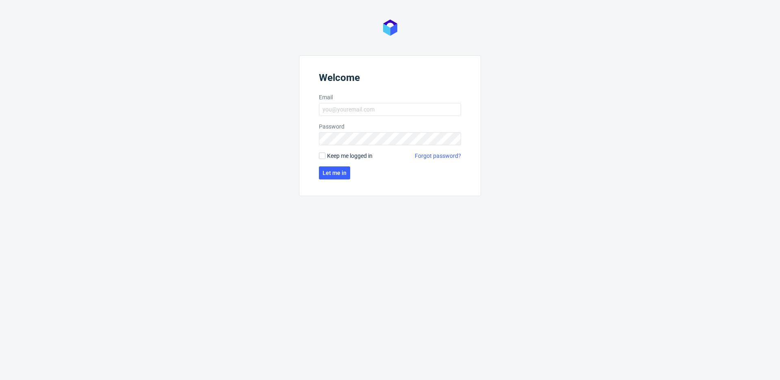 The height and width of the screenshot is (380, 780). Describe the element at coordinates (390, 79) in the screenshot. I see `header: Welcome` at that location.